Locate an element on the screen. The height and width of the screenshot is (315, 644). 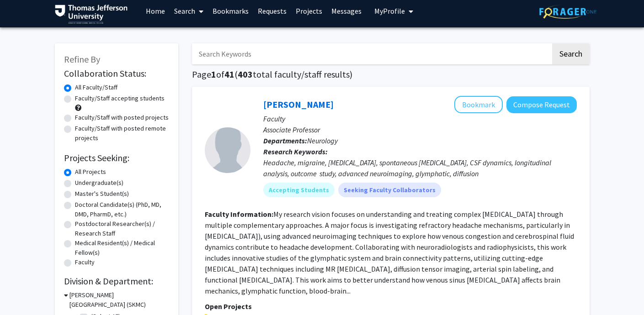
span: 1 is located at coordinates (213, 74).